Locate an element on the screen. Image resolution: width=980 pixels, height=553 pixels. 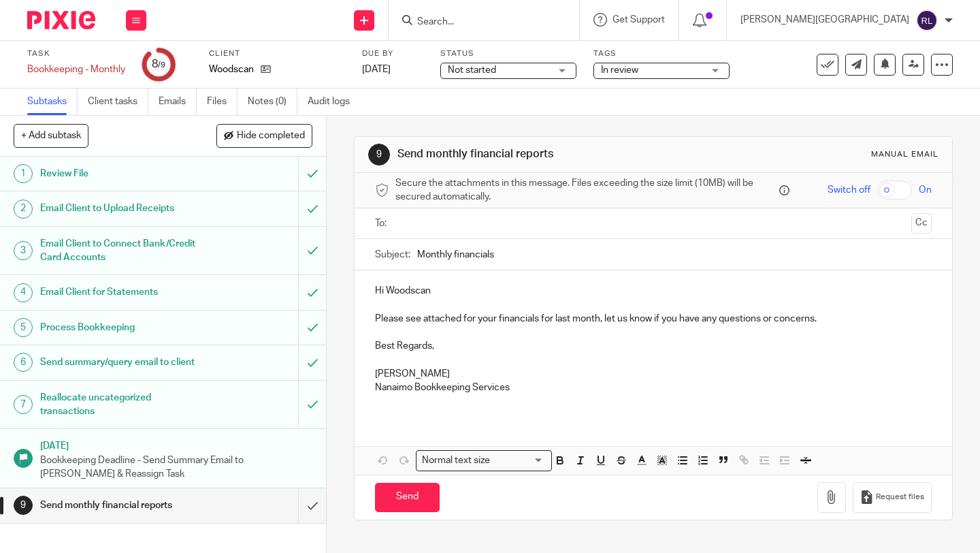
img: Pixie is located at coordinates (61, 19).